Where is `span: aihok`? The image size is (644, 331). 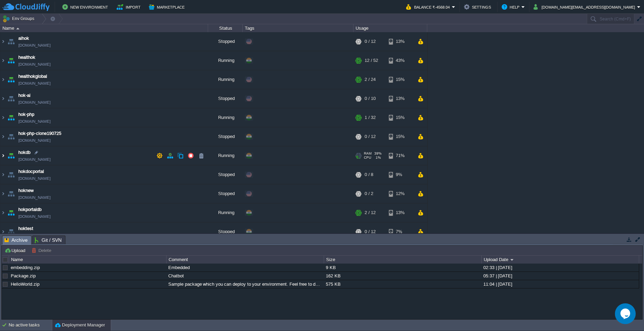 span: aihok is located at coordinates (23, 38).